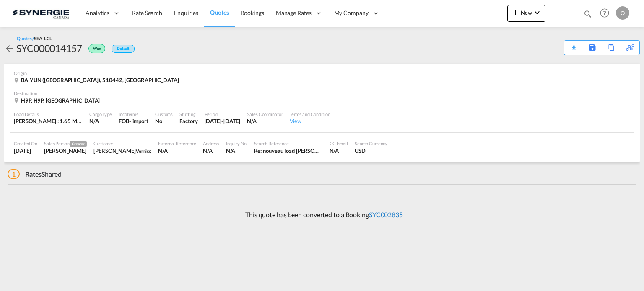 This screenshot has width=644, height=291. Describe the element at coordinates (133, 114) in the screenshot. I see `div: Incoterms` at that location.